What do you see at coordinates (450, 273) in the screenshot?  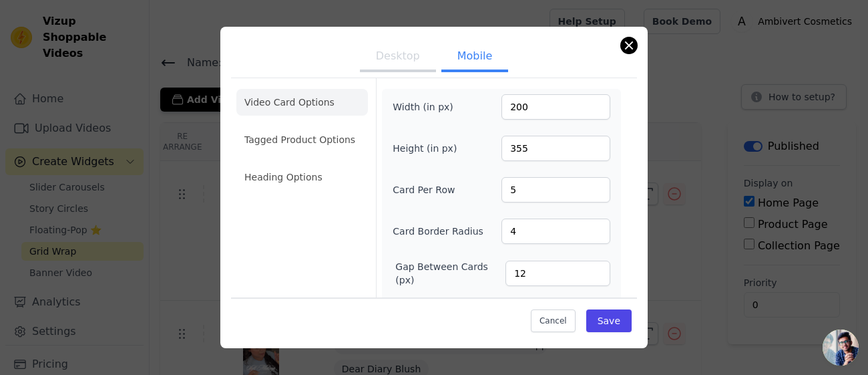 I see `label: Gap Between Cards (px)` at bounding box center [450, 273].